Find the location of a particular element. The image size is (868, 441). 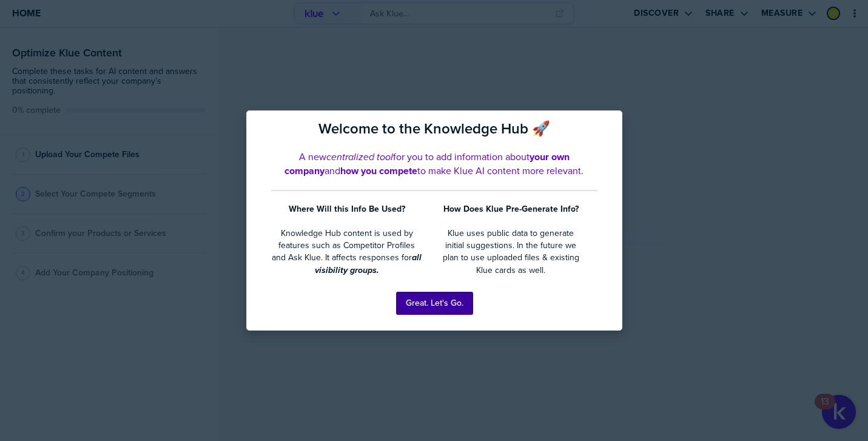

strong: your own company is located at coordinates (428, 164).